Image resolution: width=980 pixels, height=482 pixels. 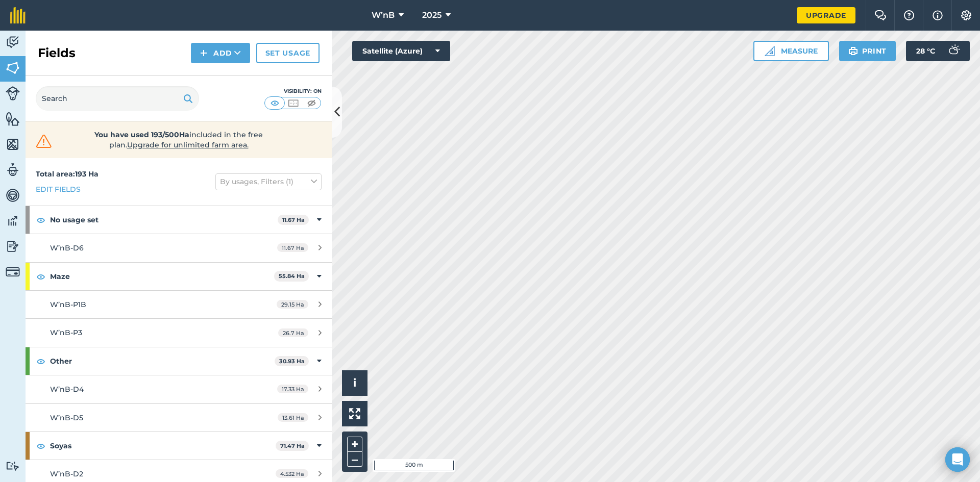 I want to click on strong: 71.47 Ha, so click(x=292, y=446).